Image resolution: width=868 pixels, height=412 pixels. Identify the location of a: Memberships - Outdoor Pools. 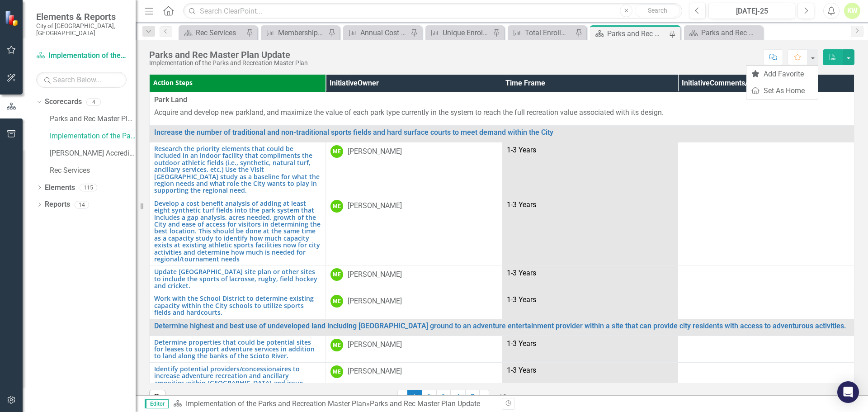
(294, 32).